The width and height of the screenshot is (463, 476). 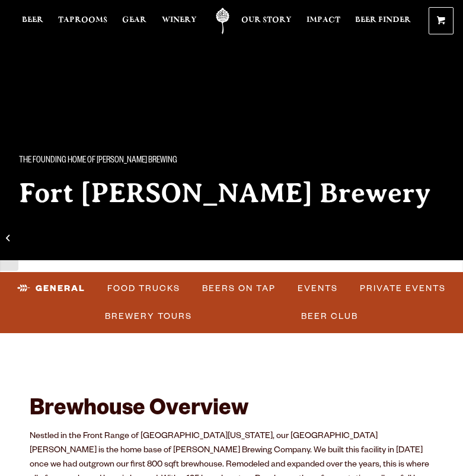 I want to click on a: Winery, so click(x=179, y=21).